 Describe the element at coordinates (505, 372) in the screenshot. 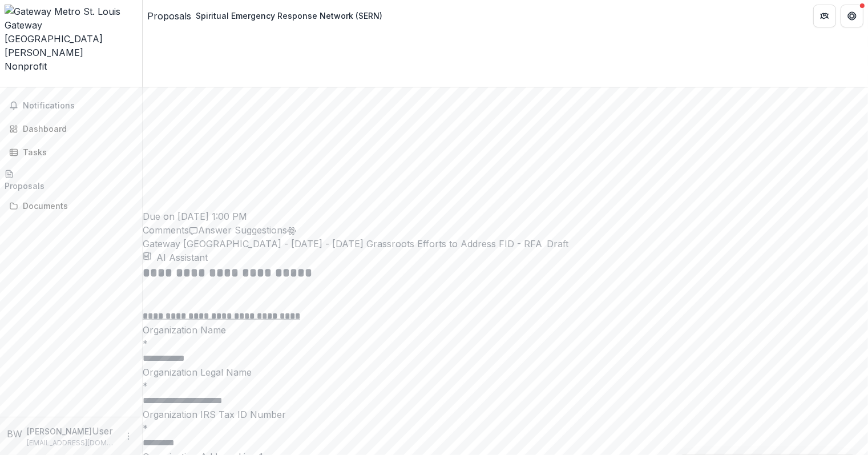

I see `p: Organization Legal Name` at that location.